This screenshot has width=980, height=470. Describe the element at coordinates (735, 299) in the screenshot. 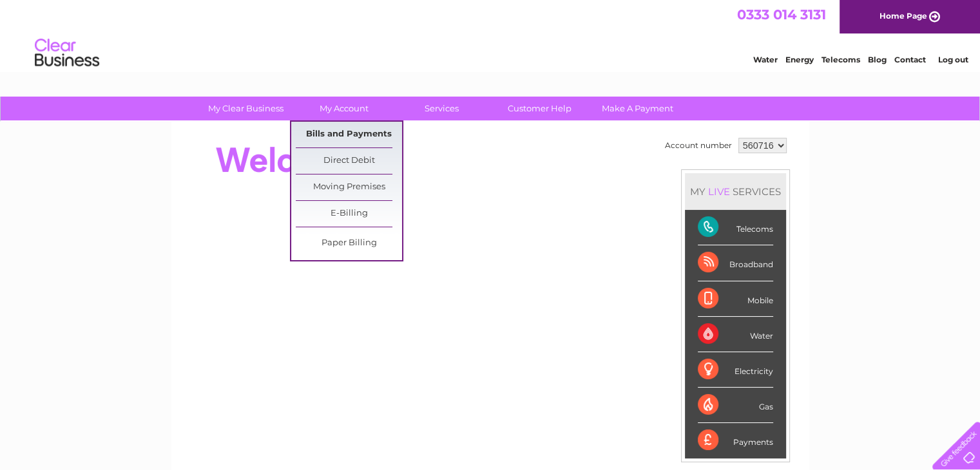

I see `div: Mobile` at that location.